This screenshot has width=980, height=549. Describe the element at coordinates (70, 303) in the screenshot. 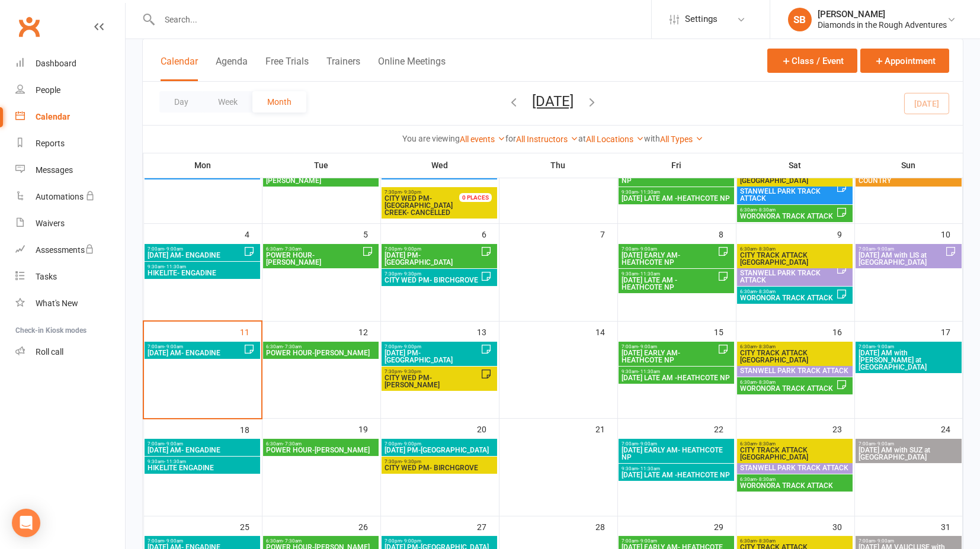

I see `a: What's New` at that location.